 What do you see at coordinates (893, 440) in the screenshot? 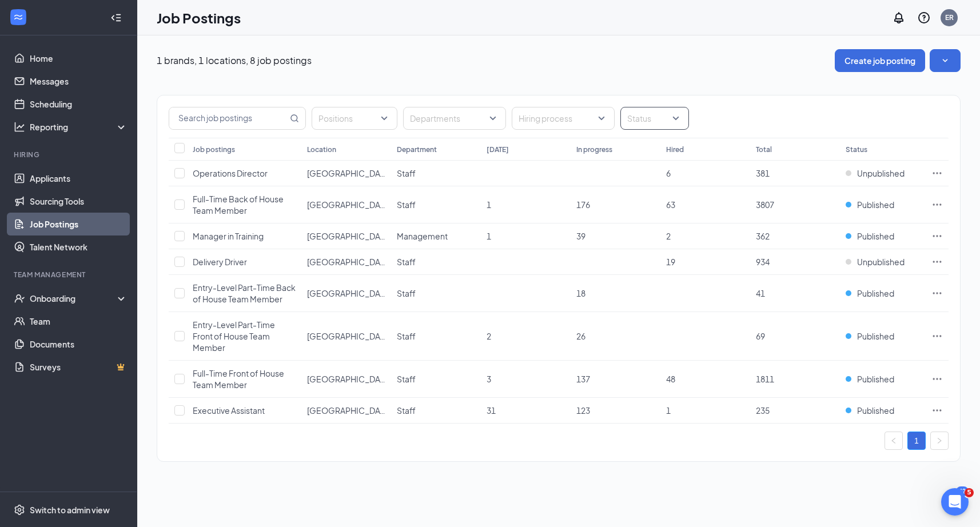
I see `button: left` at bounding box center [893, 440].